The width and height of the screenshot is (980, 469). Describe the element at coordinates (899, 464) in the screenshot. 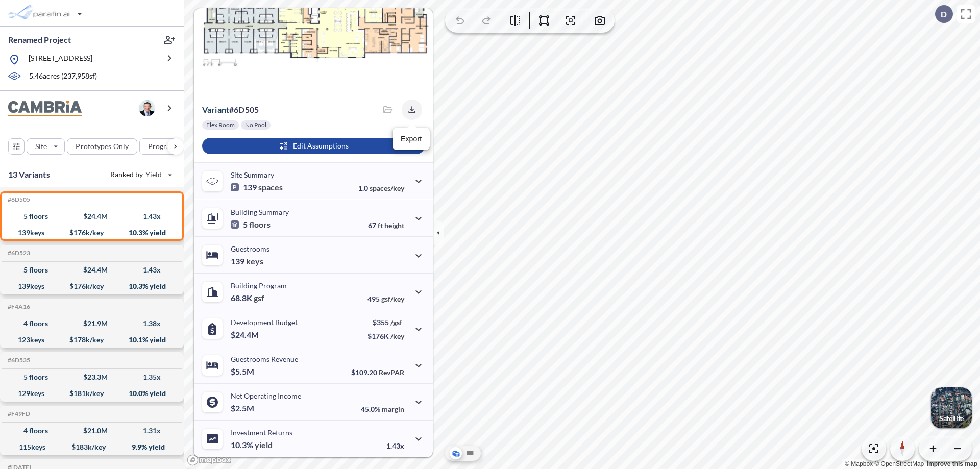

I see `a: OpenStreetMap` at that location.